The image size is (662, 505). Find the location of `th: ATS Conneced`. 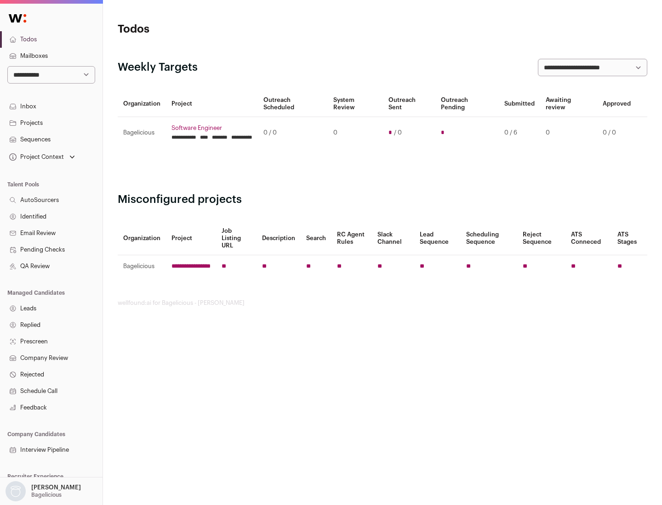

th: ATS Conneced is located at coordinates (588, 238).